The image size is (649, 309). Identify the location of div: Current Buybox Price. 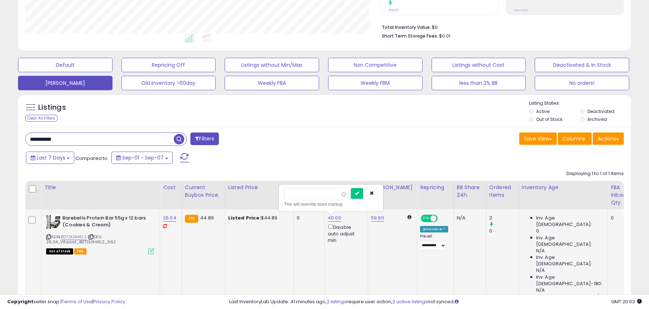
(203, 191).